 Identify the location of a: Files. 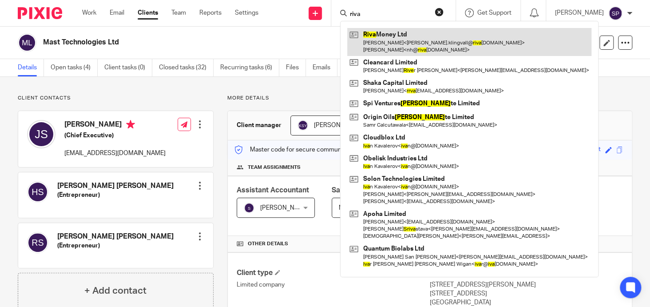
(296, 68).